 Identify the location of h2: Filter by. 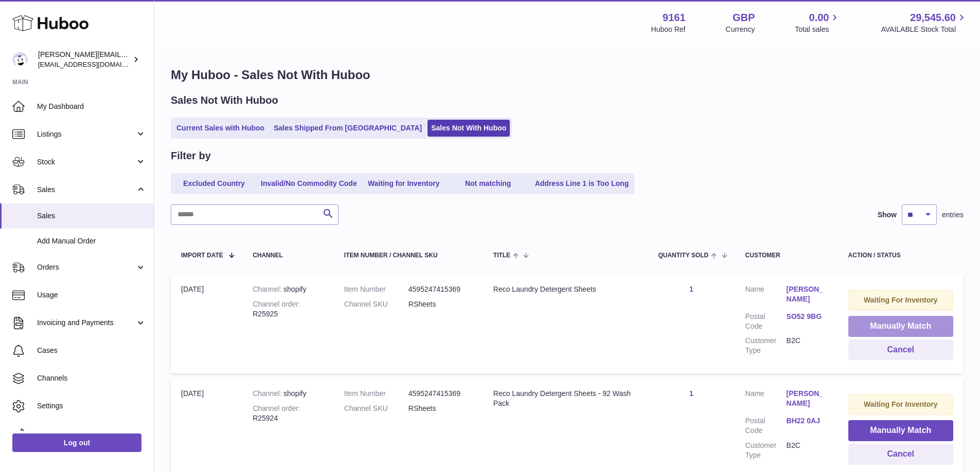
(191, 155).